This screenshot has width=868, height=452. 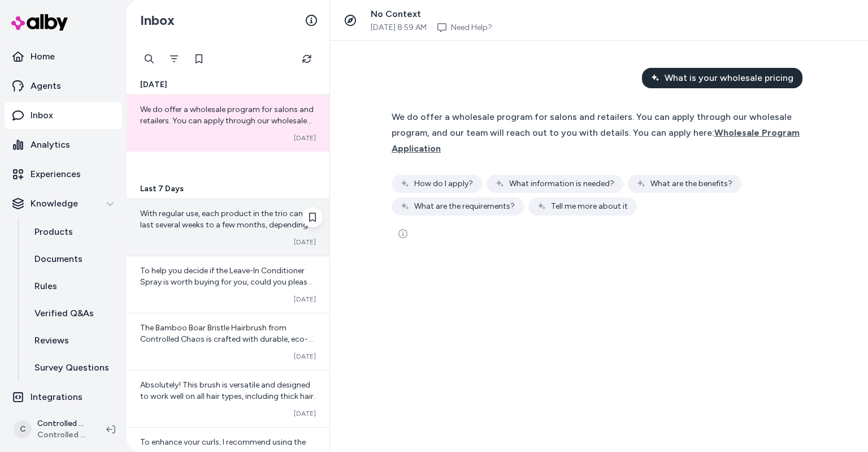 I want to click on p: Controlled Chaos Shopify, so click(x=63, y=424).